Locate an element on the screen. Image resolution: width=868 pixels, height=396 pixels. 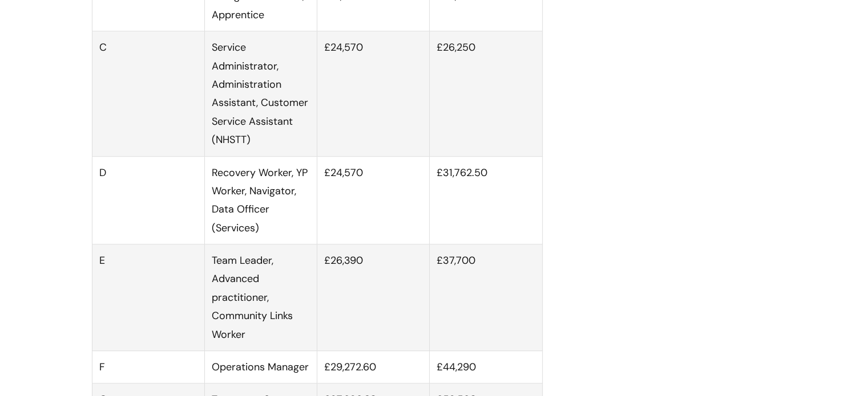
td: Service Administrator, Administration Assistant, Customer Service Assistant (NHSTT) is located at coordinates (260, 93).